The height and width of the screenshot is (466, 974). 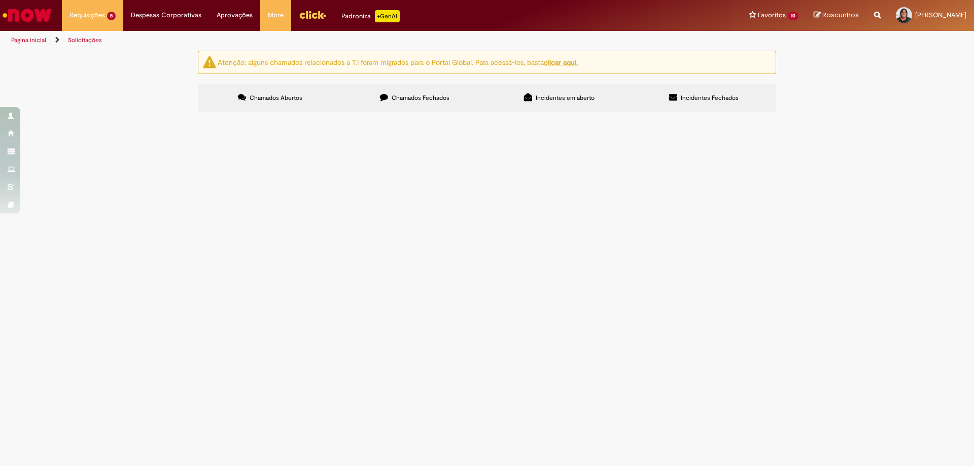 What do you see at coordinates (275, 15) in the screenshot?
I see `span: More` at bounding box center [275, 15].